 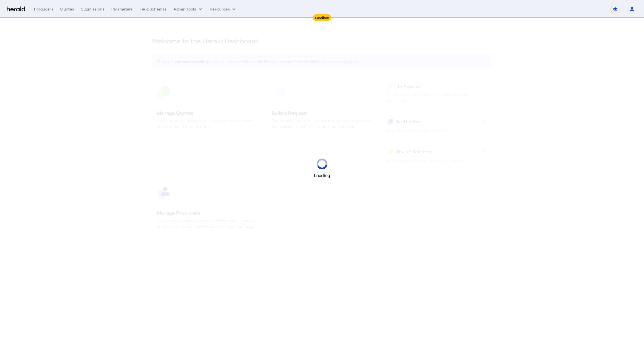 I want to click on div: Quotes, so click(x=67, y=9).